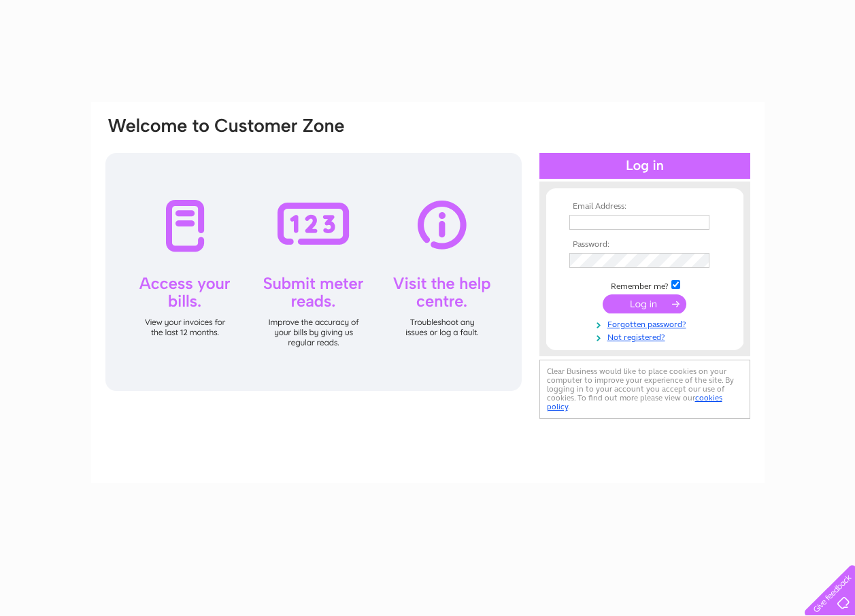 Image resolution: width=855 pixels, height=616 pixels. I want to click on td: Remember me?, so click(645, 285).